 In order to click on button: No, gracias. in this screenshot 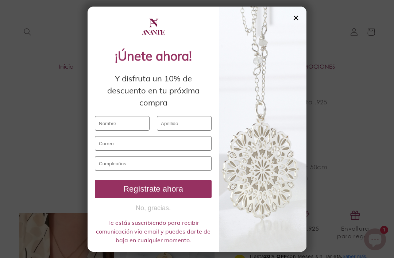, I will do `click(153, 208)`.